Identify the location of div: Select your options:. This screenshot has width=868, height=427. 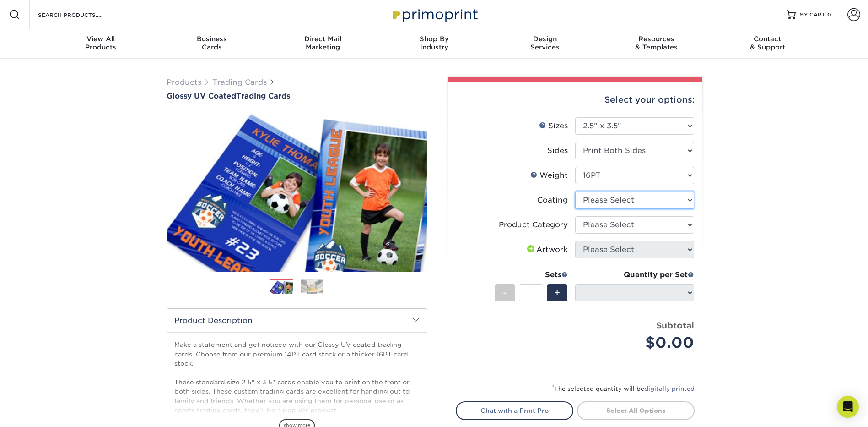
(575, 100).